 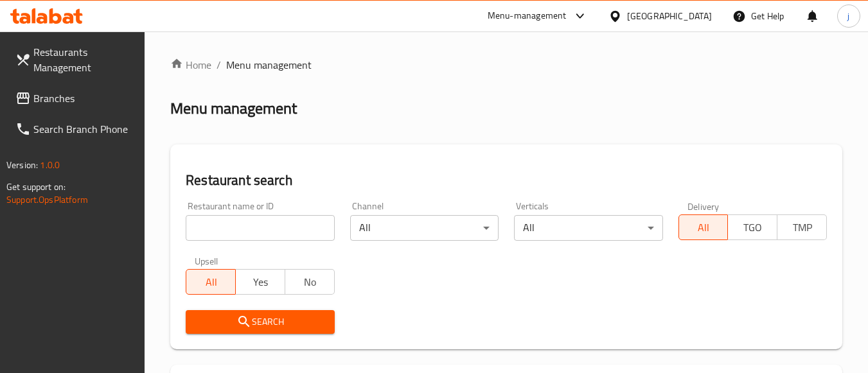 What do you see at coordinates (802, 227) in the screenshot?
I see `span: TMP` at bounding box center [802, 227].